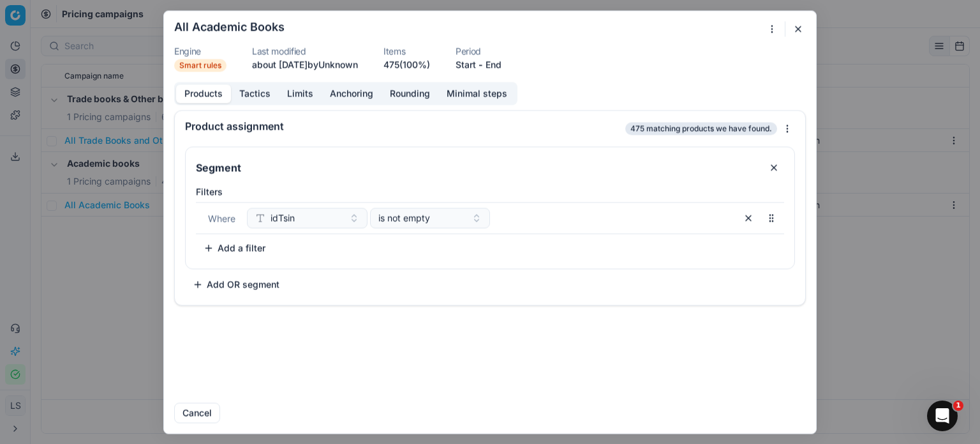  What do you see at coordinates (351, 93) in the screenshot?
I see `button: Anchoring` at bounding box center [351, 93].